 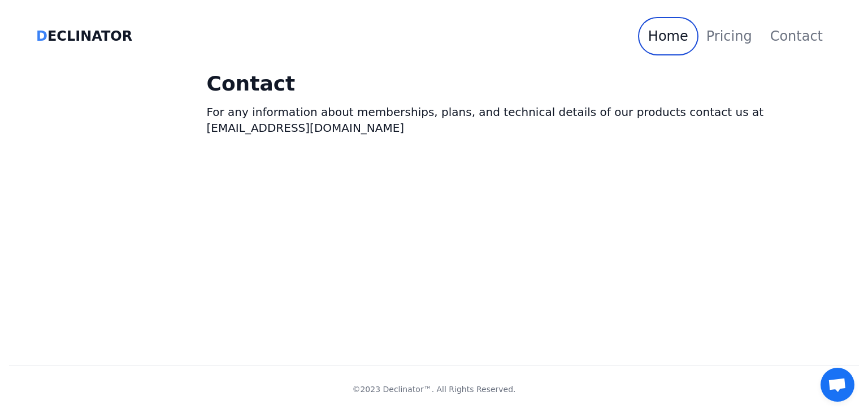 What do you see at coordinates (668, 36) in the screenshot?
I see `a: Home` at bounding box center [668, 36].